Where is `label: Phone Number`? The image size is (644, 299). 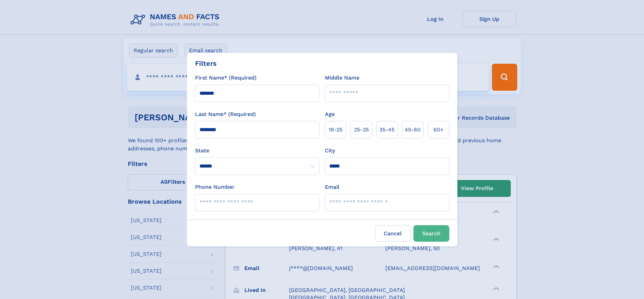
label: Phone Number is located at coordinates (215, 188).